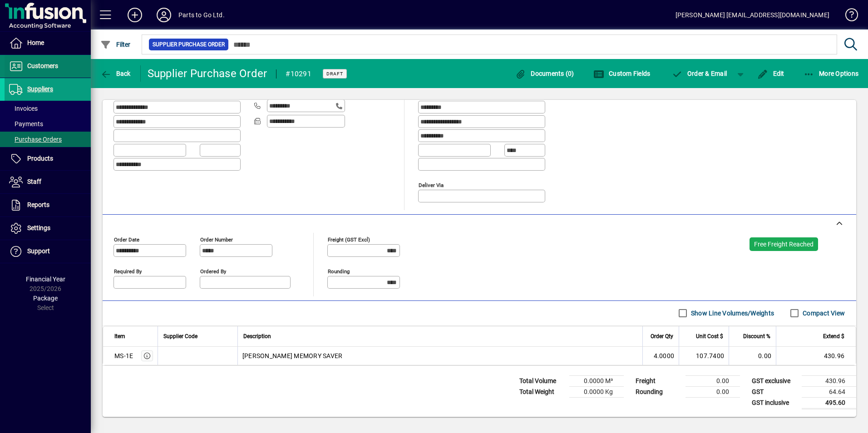 This screenshot has width=868, height=433. I want to click on a: Reports, so click(48, 205).